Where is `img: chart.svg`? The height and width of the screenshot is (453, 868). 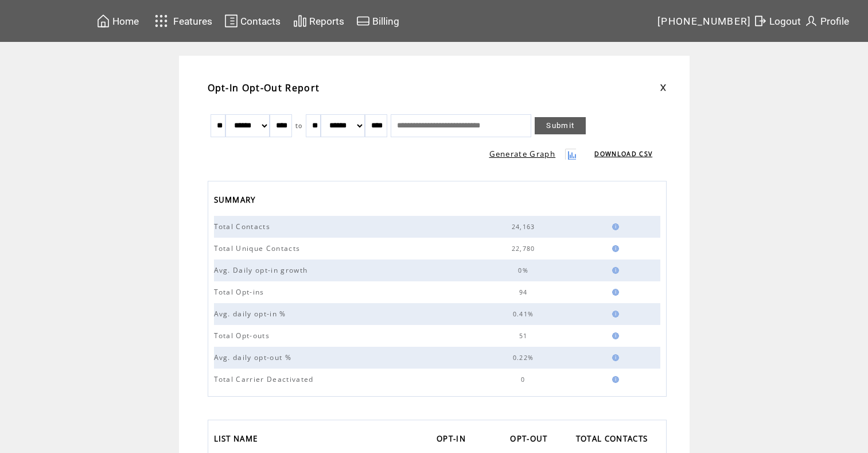 img: chart.svg is located at coordinates (300, 21).